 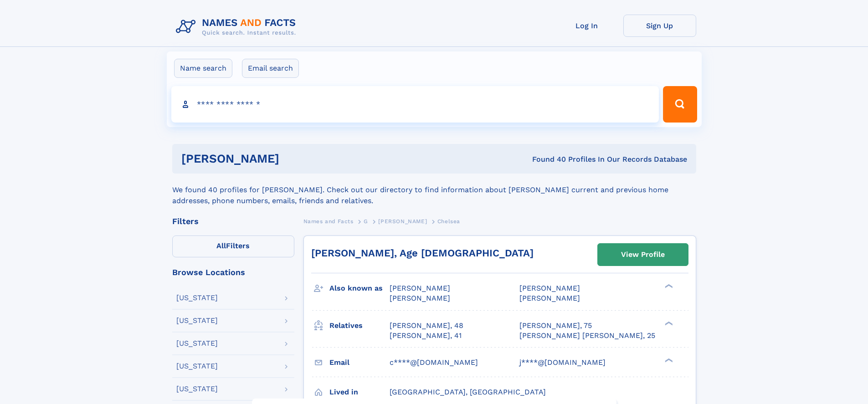 I want to click on h3: Email, so click(x=359, y=363).